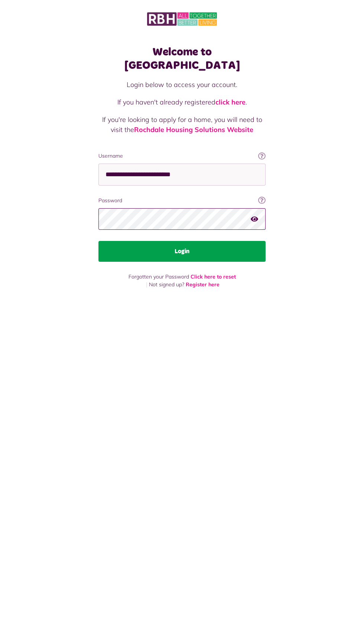 This screenshot has height=644, width=364. What do you see at coordinates (230, 102) in the screenshot?
I see `a: click here` at bounding box center [230, 102].